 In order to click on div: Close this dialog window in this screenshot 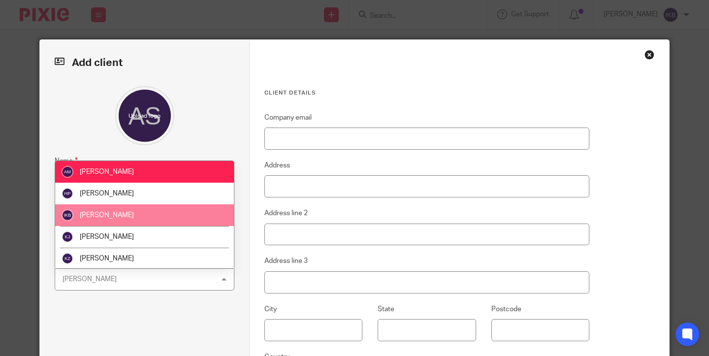, I will do `click(650, 55)`.